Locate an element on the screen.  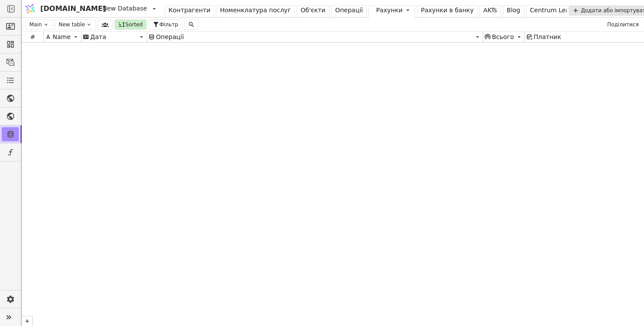
a: Рахунки в банку is located at coordinates (447, 11).